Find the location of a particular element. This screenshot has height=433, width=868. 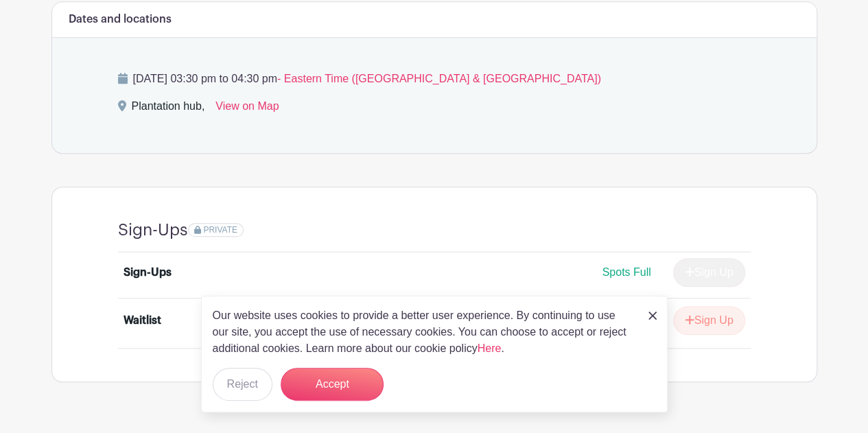

a: Here is located at coordinates (489, 348).